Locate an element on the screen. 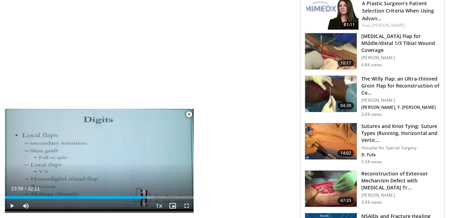  p: D. Fufa is located at coordinates (400, 155).